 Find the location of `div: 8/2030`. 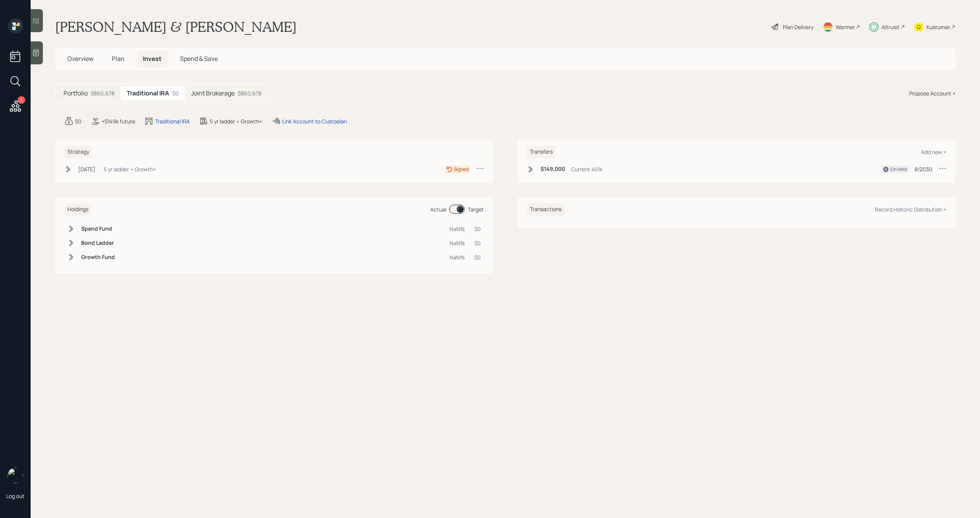

div: 8/2030 is located at coordinates (923, 169).